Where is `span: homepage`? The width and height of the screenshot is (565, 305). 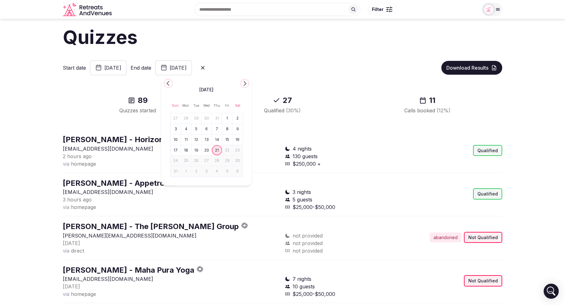 span: homepage is located at coordinates (84, 294).